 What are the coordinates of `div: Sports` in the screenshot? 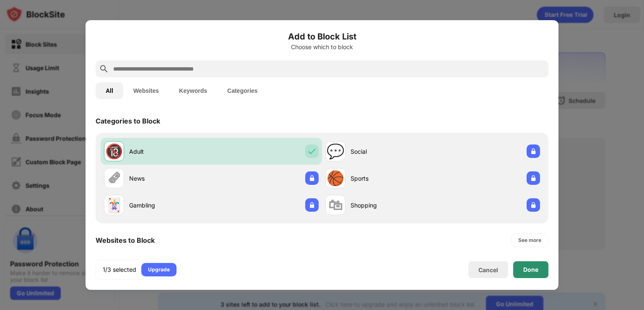 It's located at (391, 178).